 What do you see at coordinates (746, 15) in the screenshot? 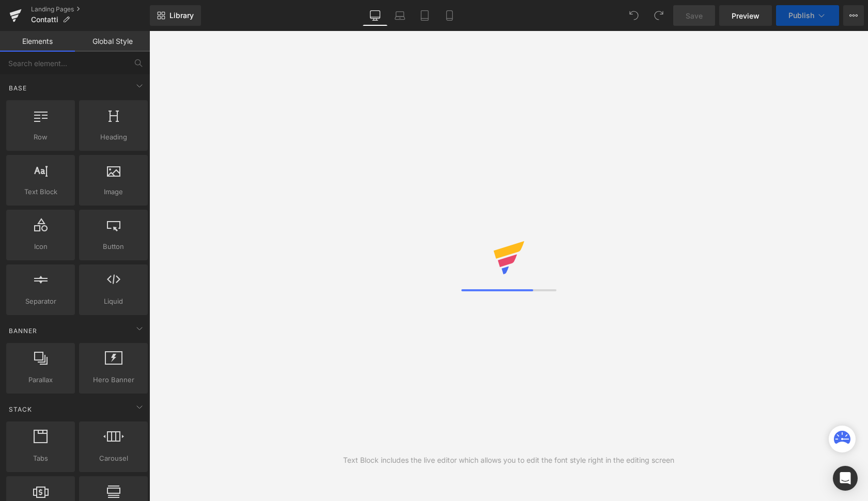
I see `a: Preview` at bounding box center [746, 15].